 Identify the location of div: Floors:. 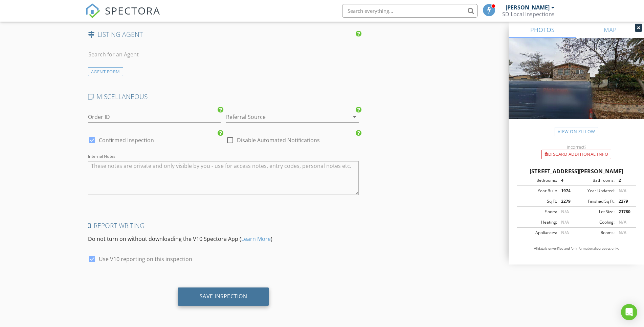
(538, 212).